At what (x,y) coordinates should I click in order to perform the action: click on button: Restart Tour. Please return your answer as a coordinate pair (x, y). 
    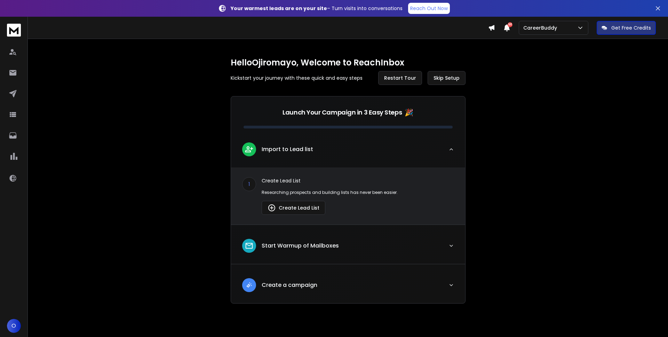
    Looking at the image, I should click on (400, 78).